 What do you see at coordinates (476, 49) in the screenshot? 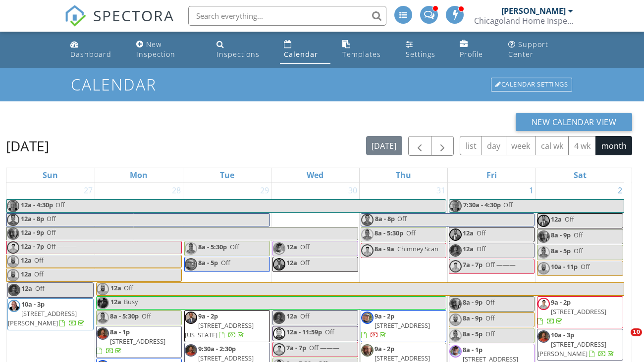
I see `a: Company Profile` at bounding box center [476, 49].